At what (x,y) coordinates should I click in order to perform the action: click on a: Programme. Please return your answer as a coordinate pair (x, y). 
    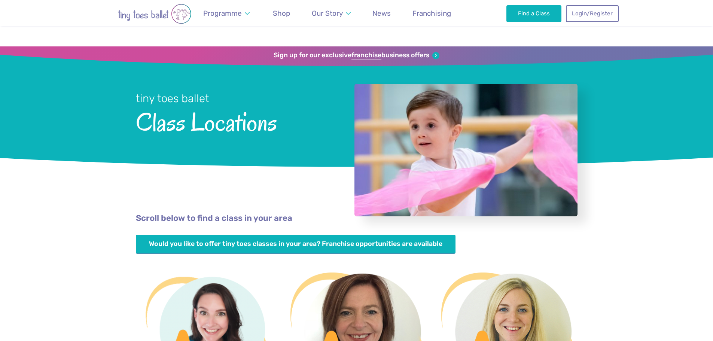
    Looking at the image, I should click on (227, 13).